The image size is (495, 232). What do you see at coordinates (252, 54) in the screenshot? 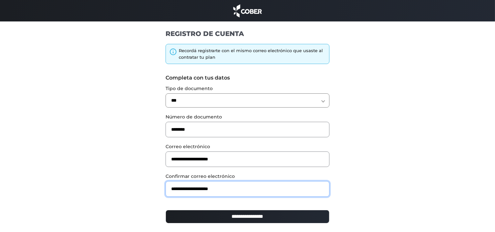
I see `div: Recordá registrarte con el mismo correo electrónico que usaste al contratar tu plan` at bounding box center [252, 54].